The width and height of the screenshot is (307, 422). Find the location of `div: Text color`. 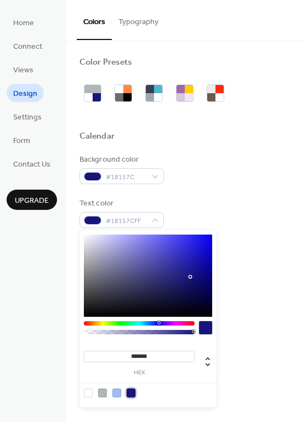

div: Text color is located at coordinates (121, 204).